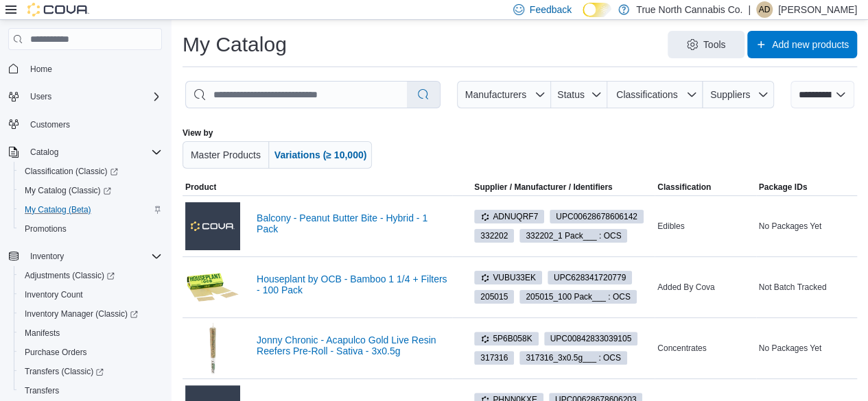 The height and width of the screenshot is (401, 868). Describe the element at coordinates (802, 45) in the screenshot. I see `button: Add new products` at that location.